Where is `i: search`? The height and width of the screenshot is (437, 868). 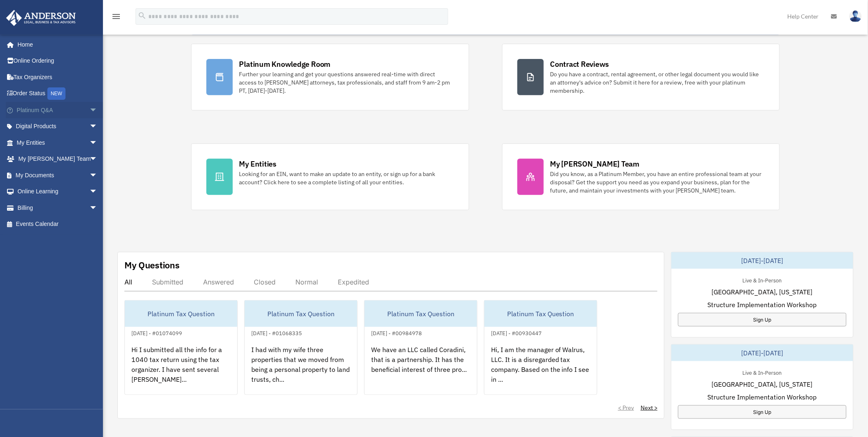
i: search is located at coordinates (142, 16).